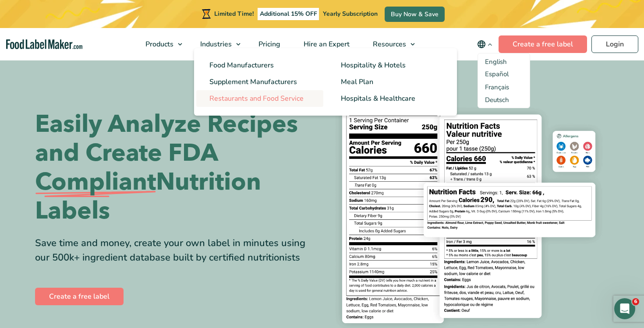 The width and height of the screenshot is (644, 328). I want to click on span: Pricing, so click(269, 44).